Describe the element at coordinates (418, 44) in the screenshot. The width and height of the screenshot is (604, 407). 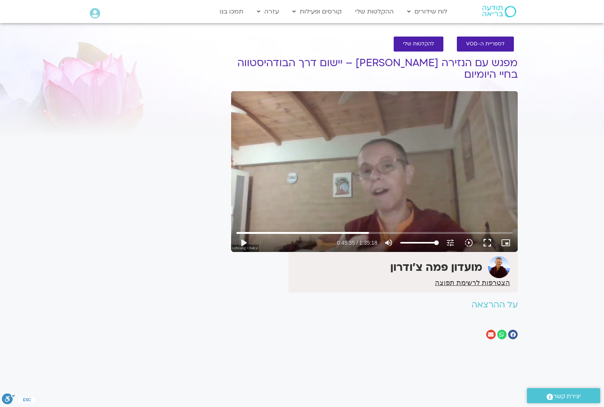
I see `a: להקלטות שלי` at that location.